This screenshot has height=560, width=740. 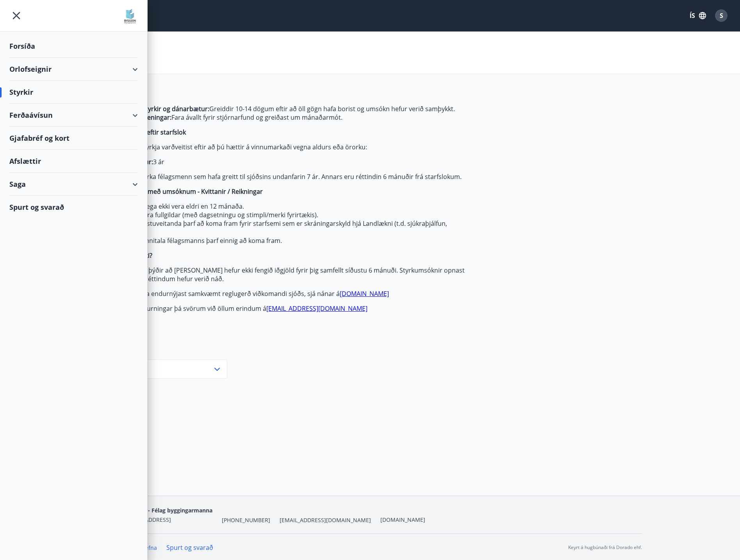 What do you see at coordinates (721, 15) in the screenshot?
I see `button: S` at bounding box center [721, 15].